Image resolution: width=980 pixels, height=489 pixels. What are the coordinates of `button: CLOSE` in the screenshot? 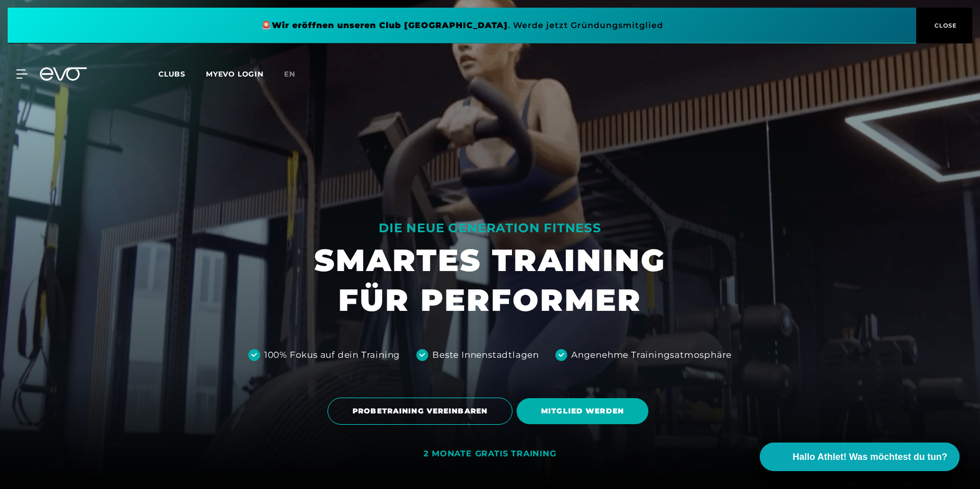 It's located at (944, 25).